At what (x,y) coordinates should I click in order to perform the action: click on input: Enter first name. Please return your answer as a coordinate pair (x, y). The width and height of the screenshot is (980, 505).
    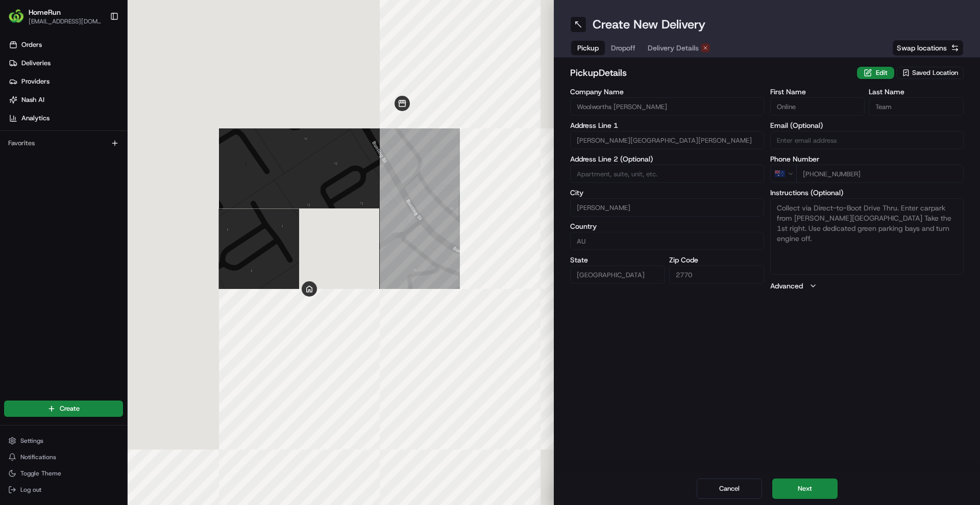
    Looking at the image, I should click on (817, 107).